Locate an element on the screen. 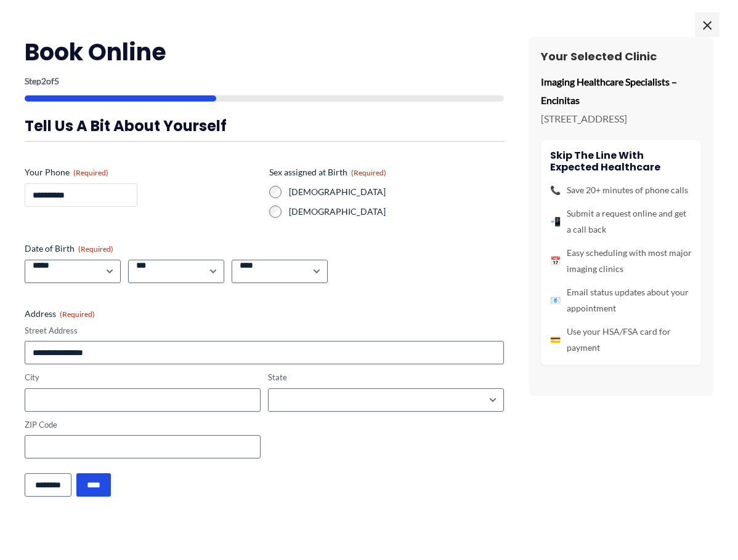  label: State is located at coordinates (386, 377).